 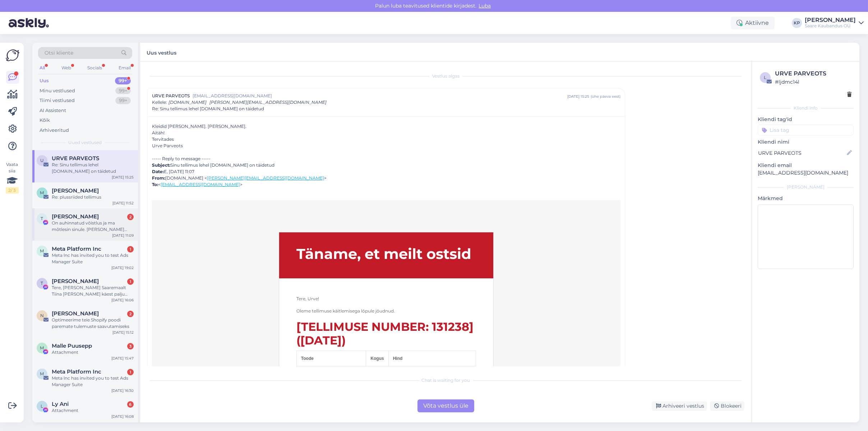 I want to click on p: Kliendi nimi, so click(x=806, y=142).